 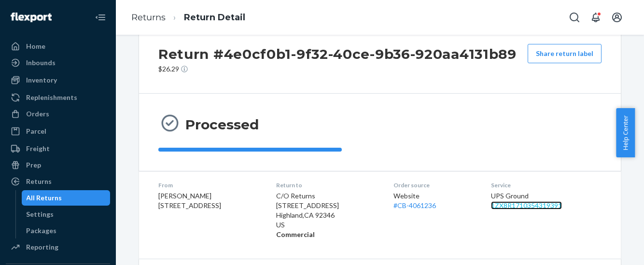 I want to click on a: Return Detail, so click(x=214, y=17).